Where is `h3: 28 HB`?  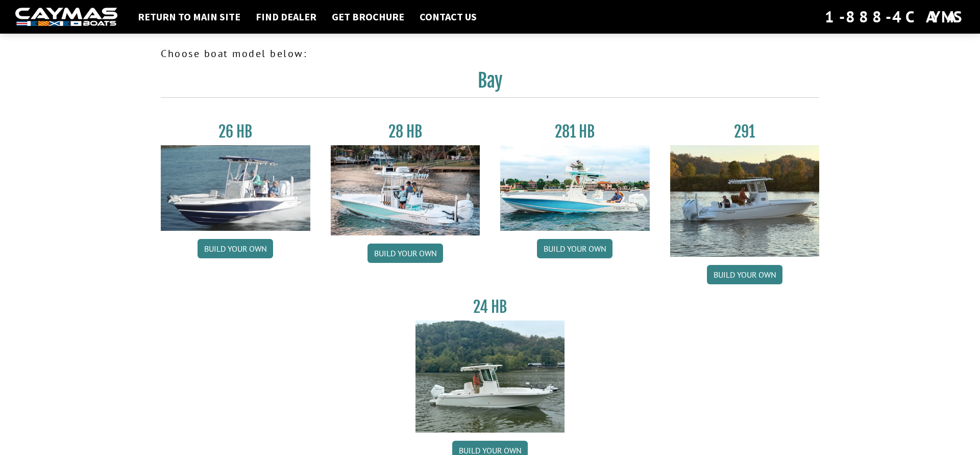
h3: 28 HB is located at coordinates (405, 132).